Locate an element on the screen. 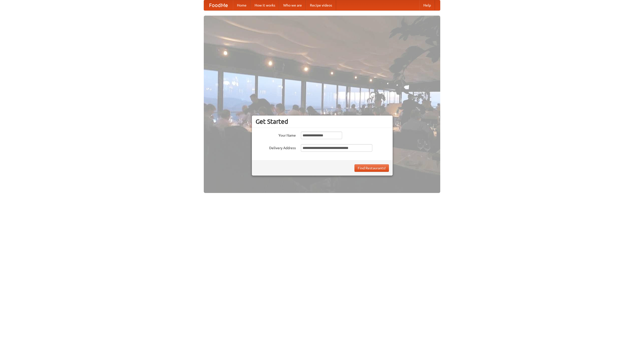 The height and width of the screenshot is (356, 644). label: Delivery Address is located at coordinates (276, 147).